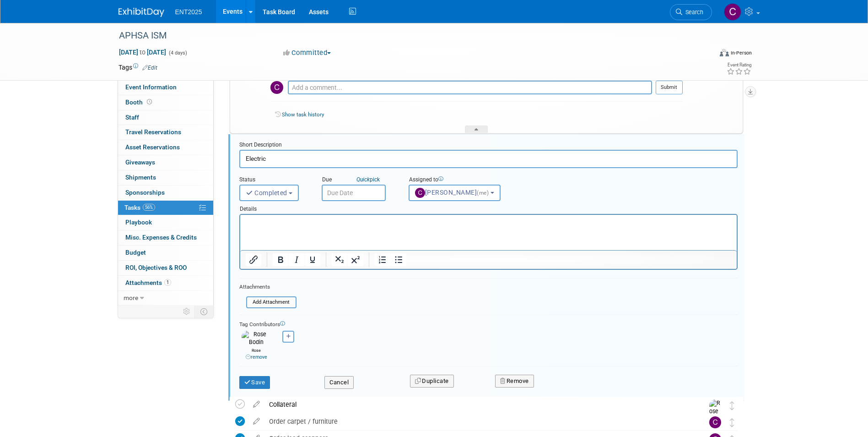  I want to click on button: Bullet list, so click(399, 260).